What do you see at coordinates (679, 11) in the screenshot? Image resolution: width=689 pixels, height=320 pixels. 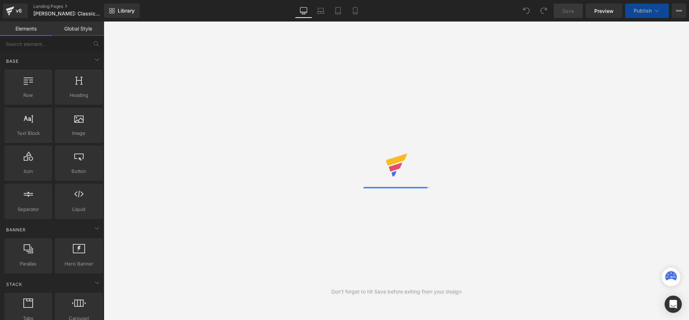 I see `button: More` at bounding box center [679, 11].